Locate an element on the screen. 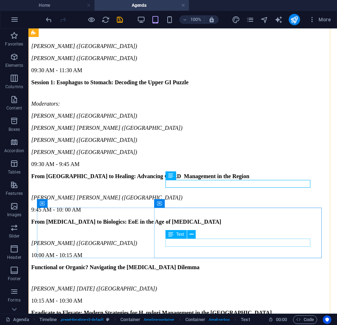 The image size is (337, 325). p: Boxes is located at coordinates (14, 129).